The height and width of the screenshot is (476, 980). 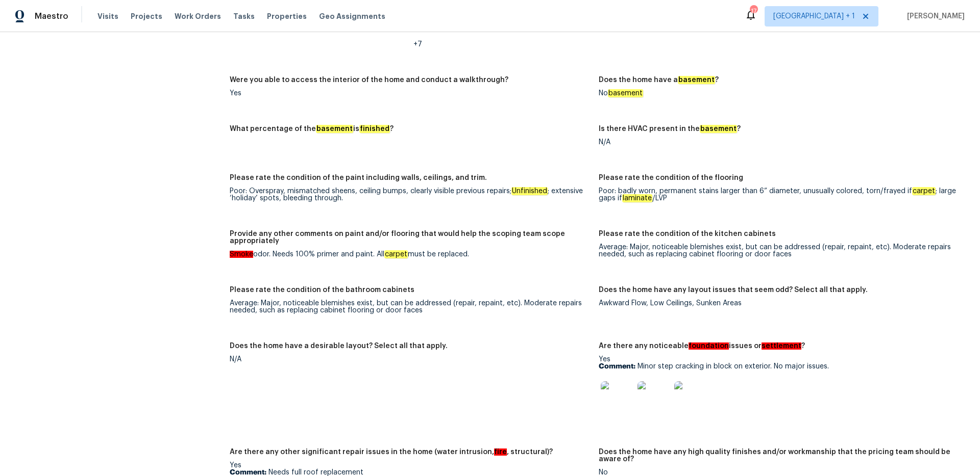 What do you see at coordinates (671, 178) in the screenshot?
I see `h5: Please rate the condition of the flooring` at bounding box center [671, 178].